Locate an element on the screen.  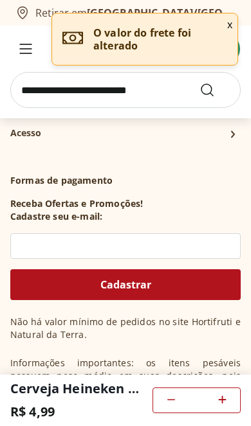
button: Submit Search is located at coordinates (215, 90).